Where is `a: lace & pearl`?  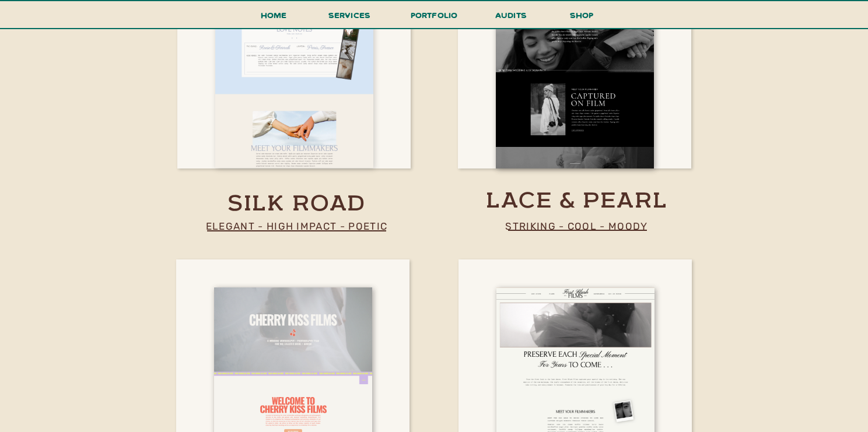 a: lace & pearl is located at coordinates (577, 198).